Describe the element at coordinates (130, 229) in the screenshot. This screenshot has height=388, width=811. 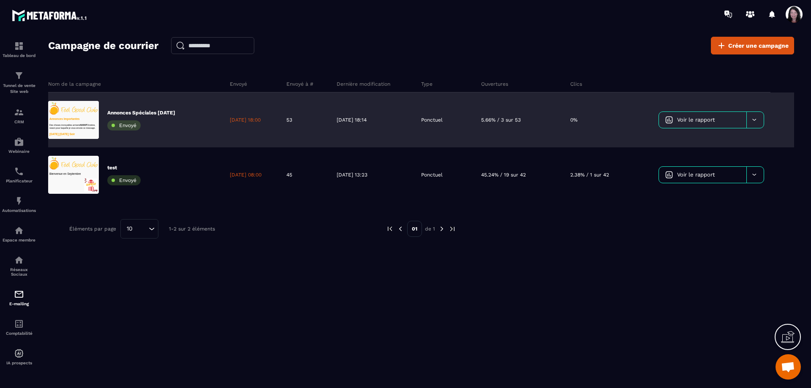
I see `span: 10` at that location.